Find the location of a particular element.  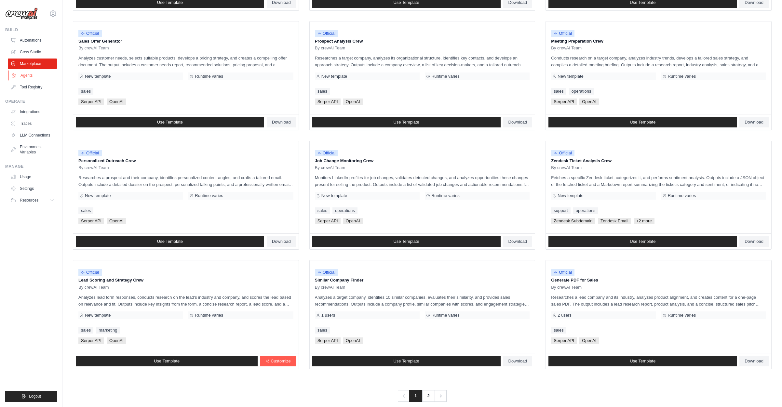

span: 1 users is located at coordinates (328, 315).